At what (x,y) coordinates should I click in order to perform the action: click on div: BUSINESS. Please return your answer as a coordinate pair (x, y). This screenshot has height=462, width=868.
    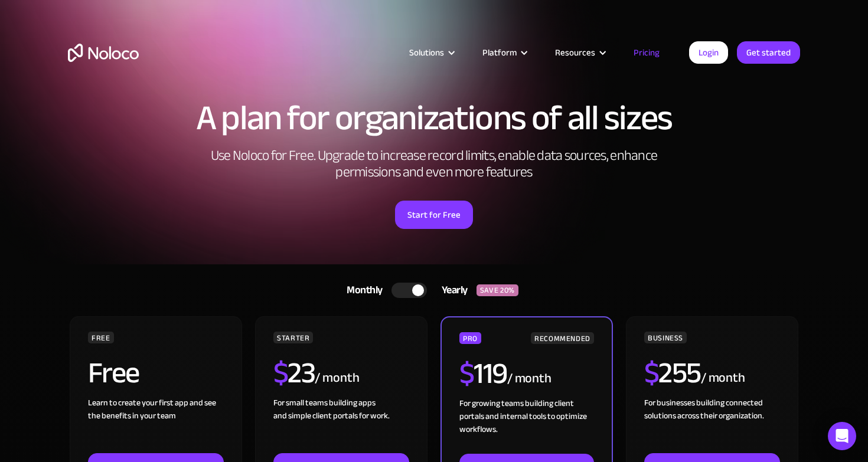
    Looking at the image, I should click on (665, 338).